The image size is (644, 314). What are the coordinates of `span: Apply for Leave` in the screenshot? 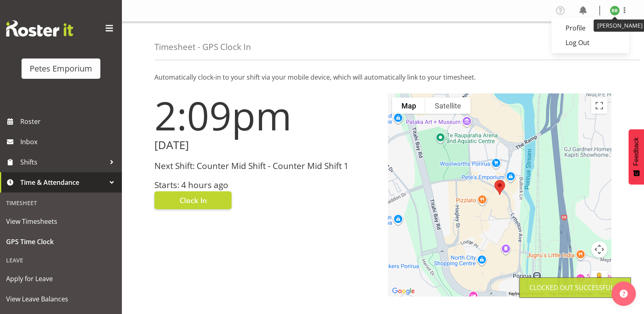 It's located at (61, 279).